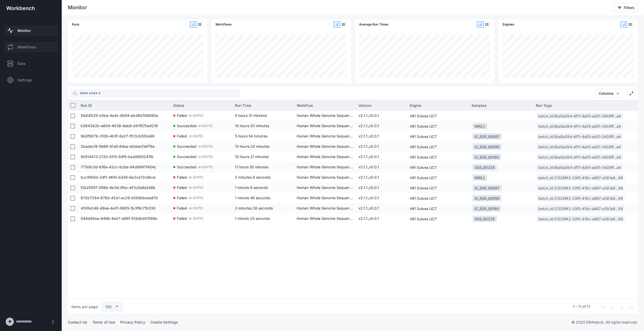  I want to click on div: Items per page:, so click(85, 307).